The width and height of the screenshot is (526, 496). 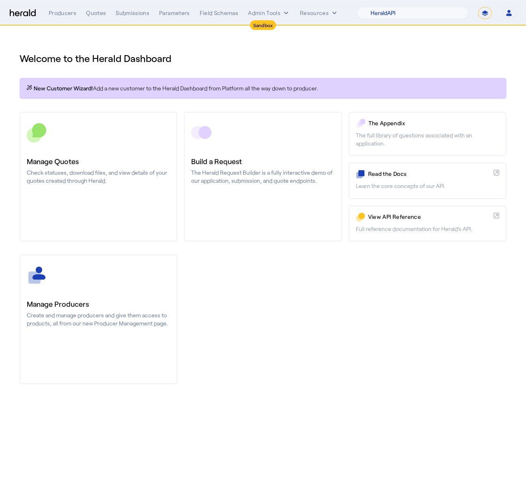 What do you see at coordinates (427, 229) in the screenshot?
I see `p: Full reference documentation for Herald's API.` at bounding box center [427, 229].